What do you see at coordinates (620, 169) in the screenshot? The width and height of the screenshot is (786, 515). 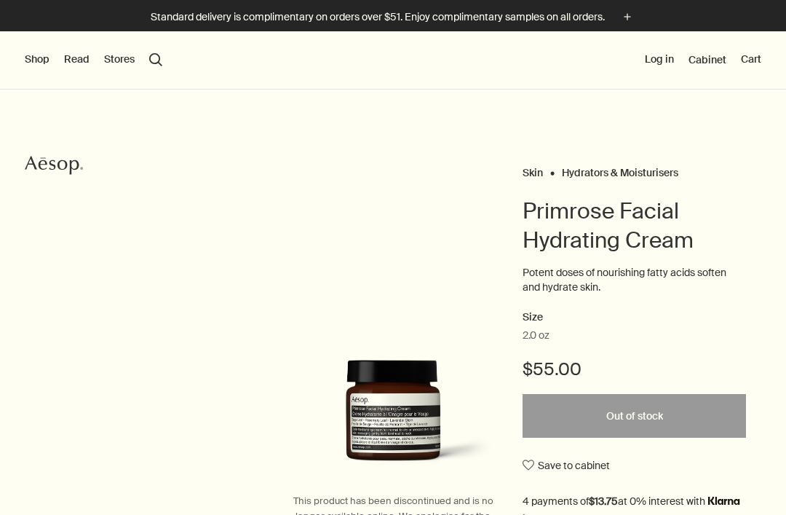 I see `a: Hydrators & Moisturisers` at bounding box center [620, 169].